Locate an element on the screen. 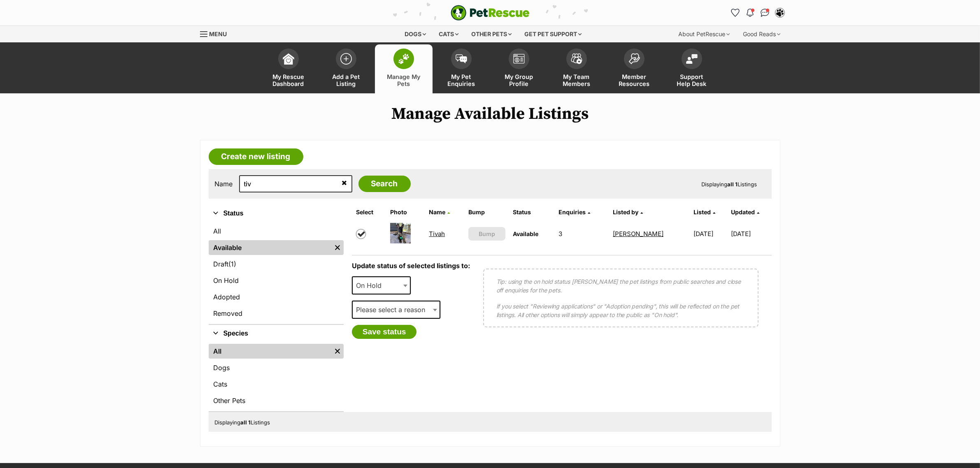 This screenshot has width=980, height=468. img: dashboard-icon-eb2f2d2d3e046f16d808141f083e7271f6b2e854fb5c12c21221c1fb7104beca.svg is located at coordinates (289, 59).